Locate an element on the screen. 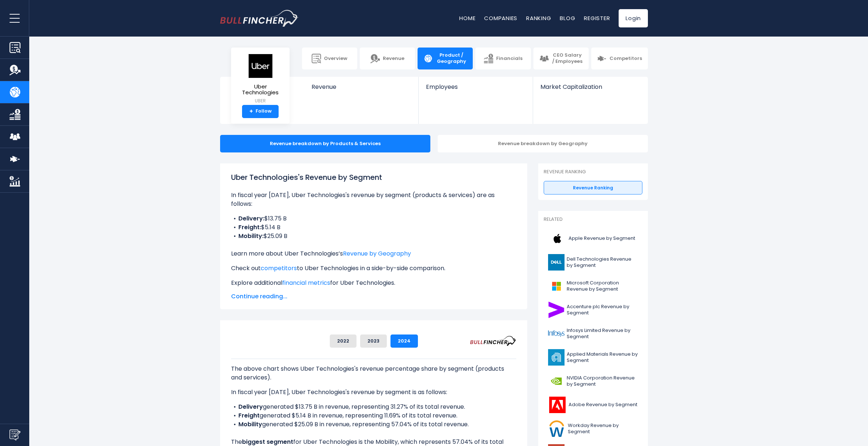  img: ADBE logo is located at coordinates (557, 405).